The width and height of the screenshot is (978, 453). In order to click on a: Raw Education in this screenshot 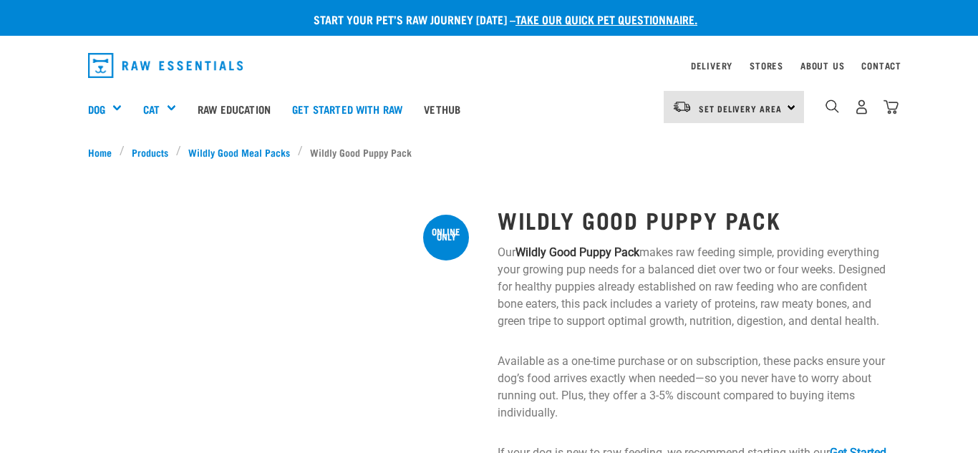, I will do `click(234, 109)`.